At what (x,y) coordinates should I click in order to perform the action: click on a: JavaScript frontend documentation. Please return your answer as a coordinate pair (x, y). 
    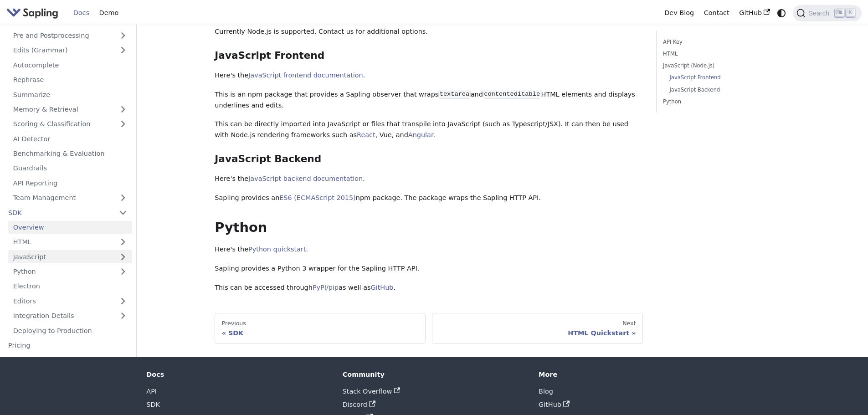
    Looking at the image, I should click on (306, 75).